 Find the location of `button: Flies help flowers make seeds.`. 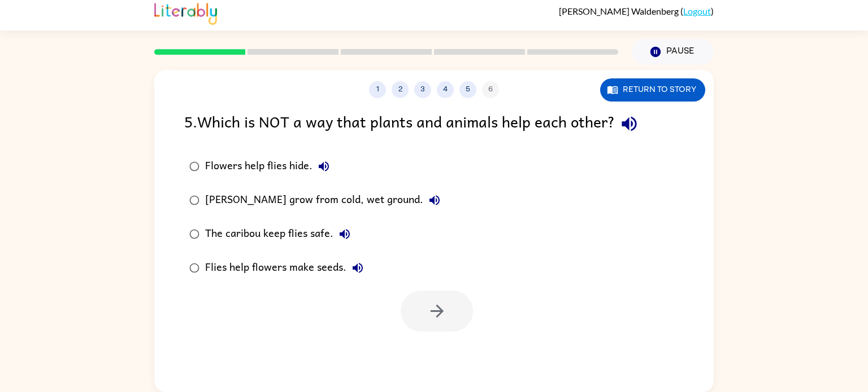

button: Flies help flowers make seeds. is located at coordinates (358, 268).